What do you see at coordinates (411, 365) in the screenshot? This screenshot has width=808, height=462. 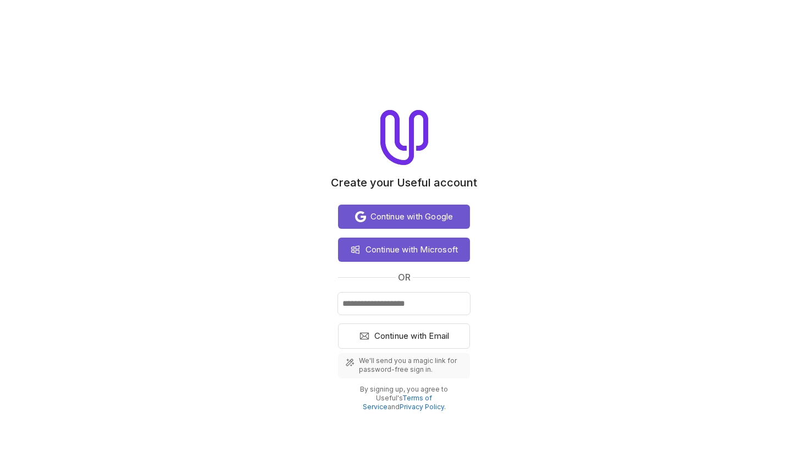 I see `span: We'll send you a magic link for password-free sign in.` at bounding box center [411, 365].